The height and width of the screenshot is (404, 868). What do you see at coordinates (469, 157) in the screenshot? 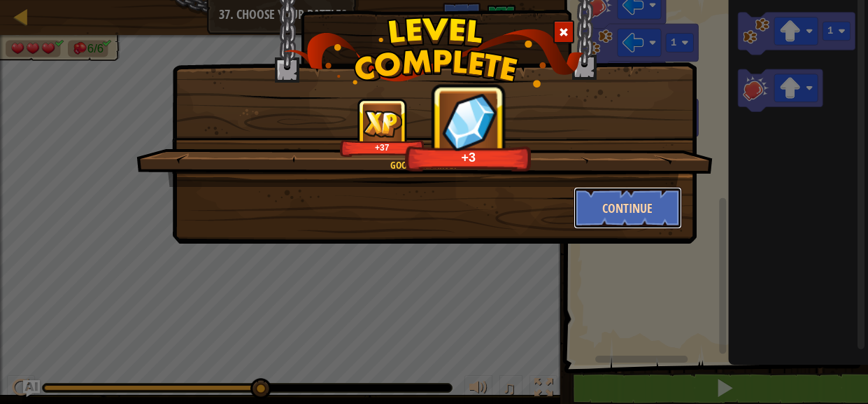
I see `div: +3` at bounding box center [469, 157].